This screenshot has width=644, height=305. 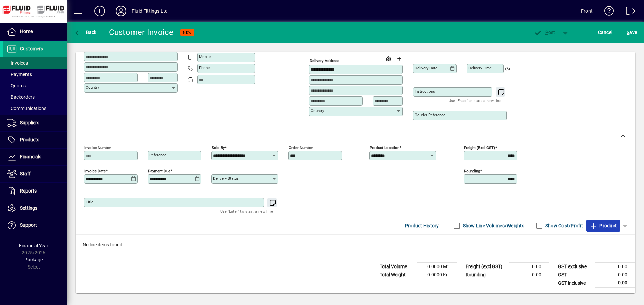 I want to click on td: GST, so click(x=575, y=276).